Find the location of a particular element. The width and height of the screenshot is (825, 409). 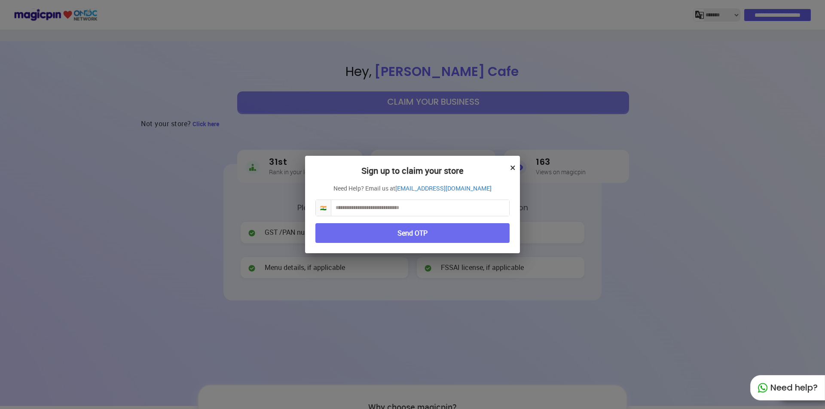

img: whatapp_green.7240e66a.svg is located at coordinates (762, 388).